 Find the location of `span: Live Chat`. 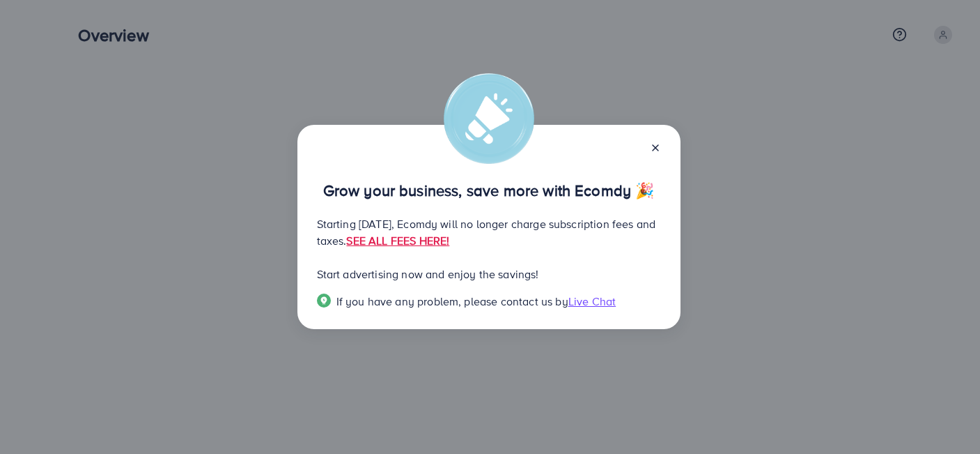

span: Live Chat is located at coordinates (592, 301).